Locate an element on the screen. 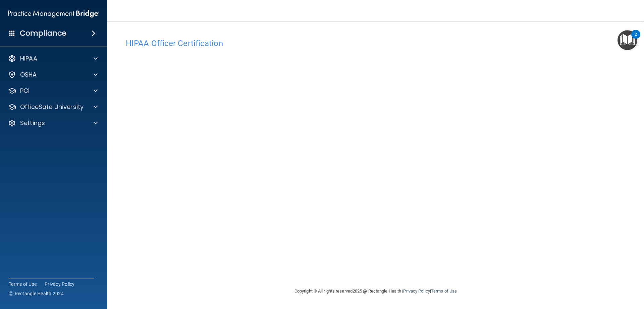 Image resolution: width=644 pixels, height=309 pixels. span: Ⓒ Rectangle Health 2024 is located at coordinates (36, 293).